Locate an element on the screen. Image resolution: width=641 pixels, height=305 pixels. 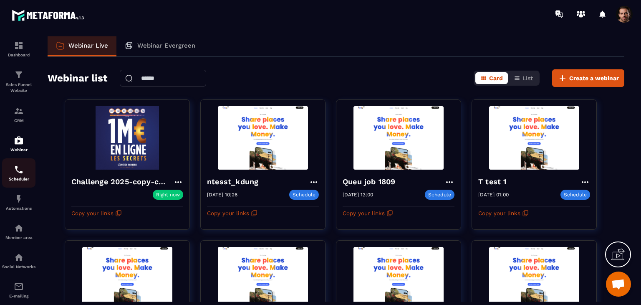
div: Mở cuộc trò chuyện is located at coordinates (619, 284).